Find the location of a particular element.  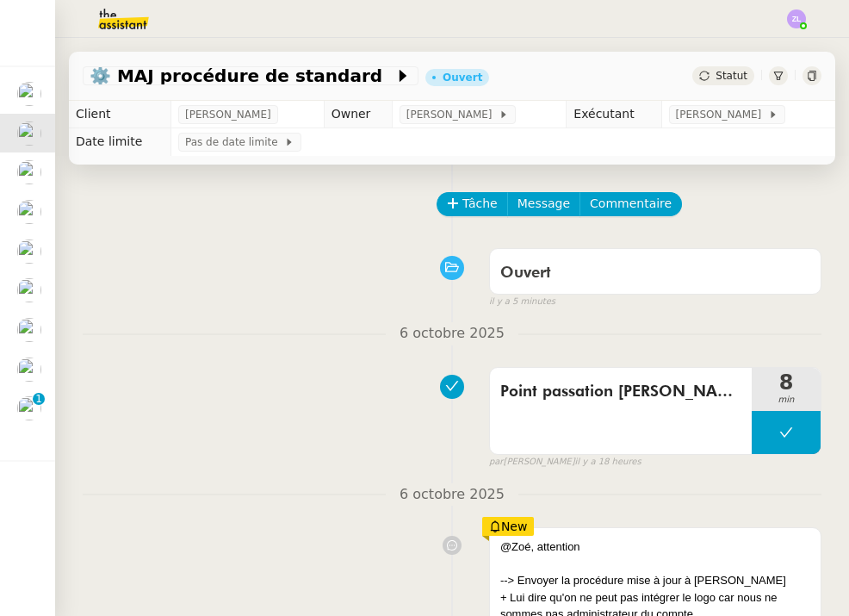

span: ⚙️ MAJ procédure de standard is located at coordinates (242, 76).